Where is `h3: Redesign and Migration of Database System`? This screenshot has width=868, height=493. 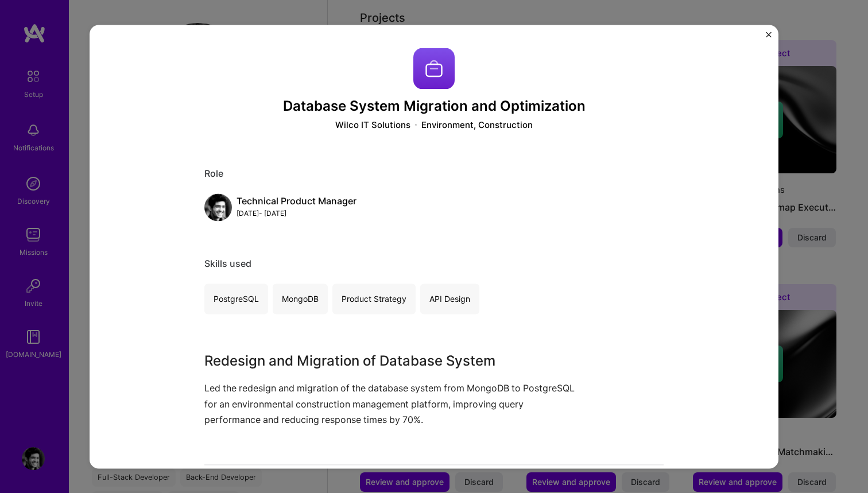 h3: Redesign and Migration of Database System is located at coordinates (391, 362).